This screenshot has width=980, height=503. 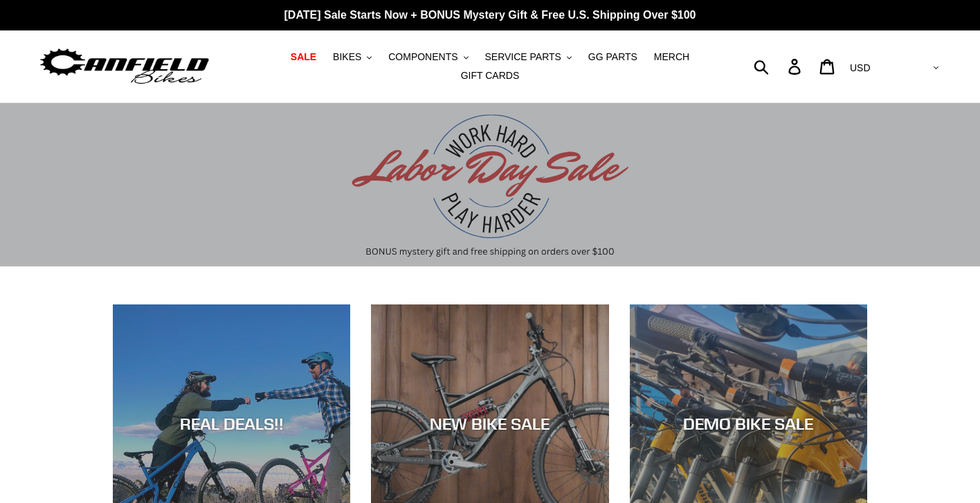 I want to click on span: GG PARTS, so click(x=612, y=57).